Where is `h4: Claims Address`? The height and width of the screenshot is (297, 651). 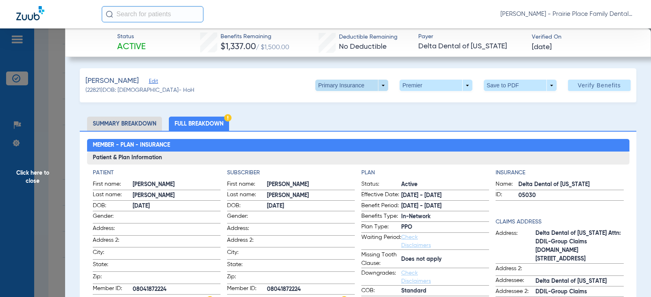 h4: Claims Address is located at coordinates (559, 222).